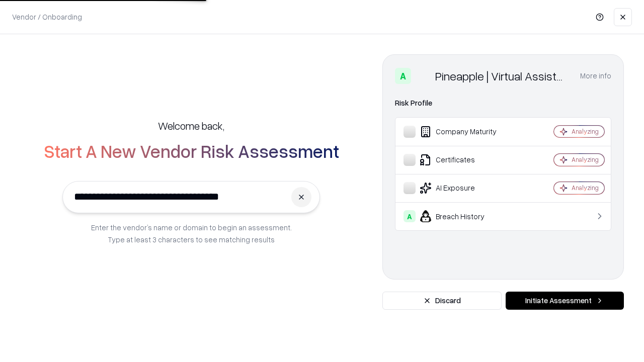  What do you see at coordinates (423, 76) in the screenshot?
I see `img: Pineapple | Virtual Assistant Agency` at bounding box center [423, 76].